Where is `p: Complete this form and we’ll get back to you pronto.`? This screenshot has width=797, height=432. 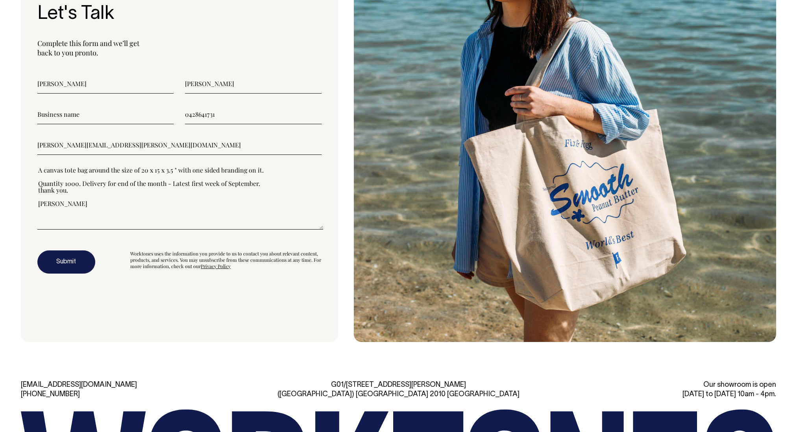 p: Complete this form and we’ll get back to you pronto. is located at coordinates (179, 48).